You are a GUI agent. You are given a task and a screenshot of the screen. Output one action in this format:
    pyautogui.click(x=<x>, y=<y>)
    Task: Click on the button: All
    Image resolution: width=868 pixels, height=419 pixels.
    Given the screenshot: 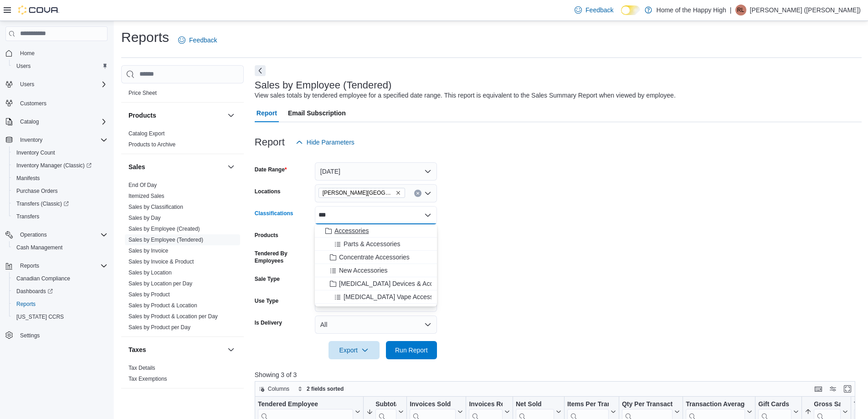 What is the action you would take?
    pyautogui.click(x=376, y=324)
    